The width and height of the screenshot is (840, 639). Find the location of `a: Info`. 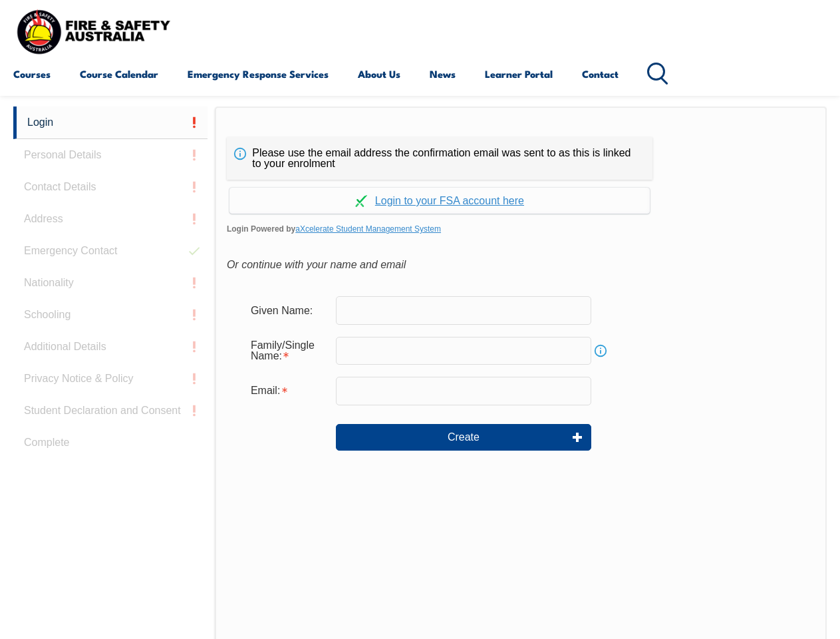

a: Info is located at coordinates (600, 350).